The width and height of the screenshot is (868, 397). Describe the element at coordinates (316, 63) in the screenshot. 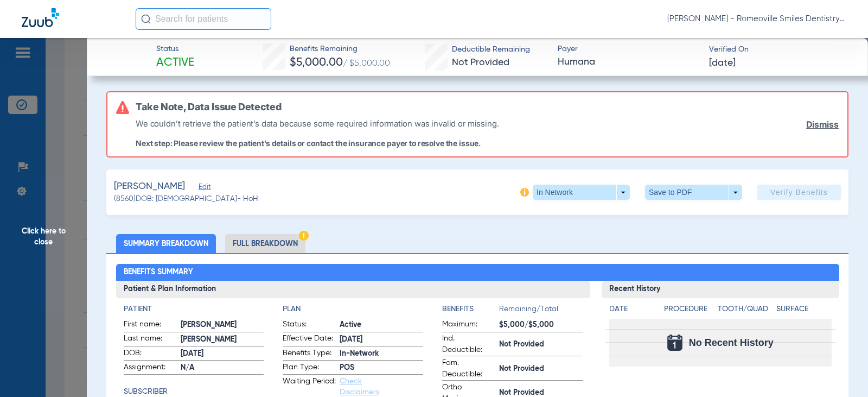

I see `span: $5,000.00` at that location.